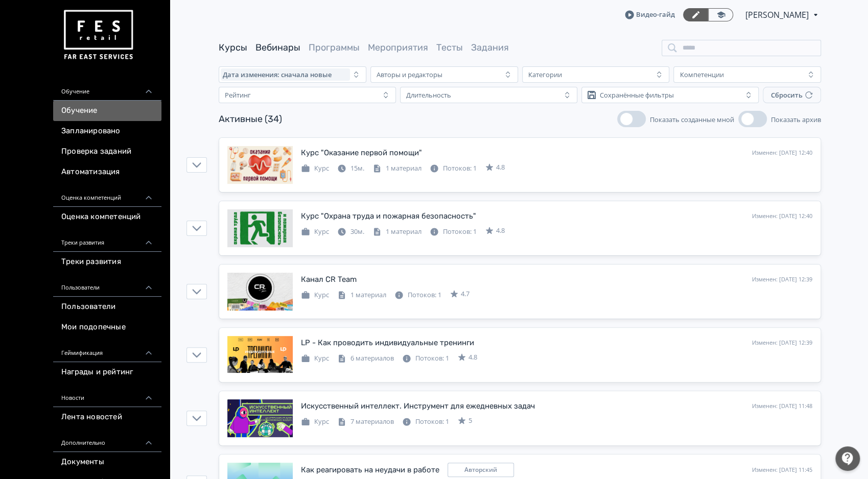  Describe the element at coordinates (107, 440) in the screenshot. I see `div: Дополнительно` at that location.